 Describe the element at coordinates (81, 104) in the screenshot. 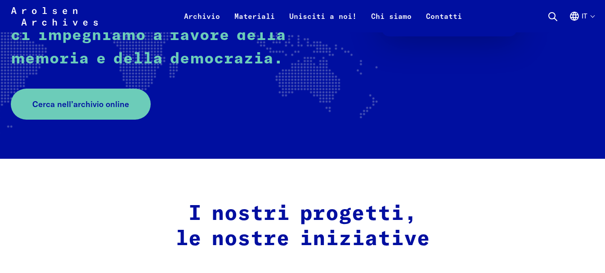

I see `span: Cerca nell’archivio online` at that location.